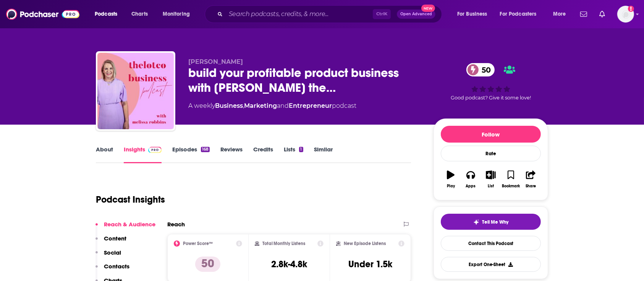 The image size is (644, 281). I want to click on button: Open AdvancedNew, so click(416, 14).